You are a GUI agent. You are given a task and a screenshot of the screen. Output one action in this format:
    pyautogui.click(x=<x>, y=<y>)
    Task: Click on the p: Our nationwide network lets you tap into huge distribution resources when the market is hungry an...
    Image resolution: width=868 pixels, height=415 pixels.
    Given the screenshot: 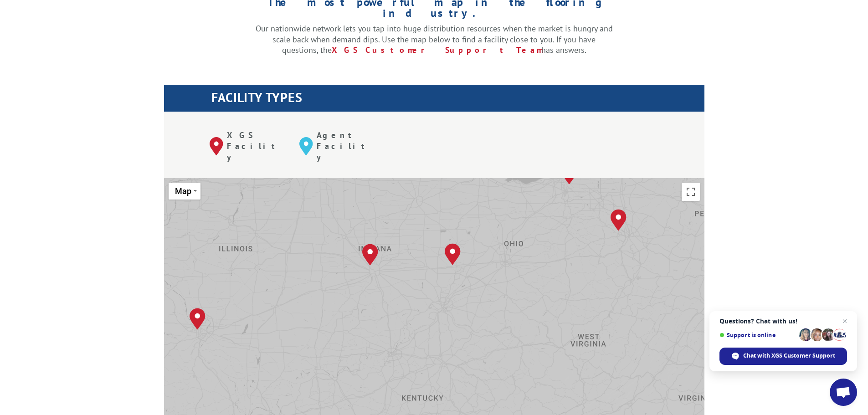 What is the action you would take?
    pyautogui.click(x=434, y=39)
    